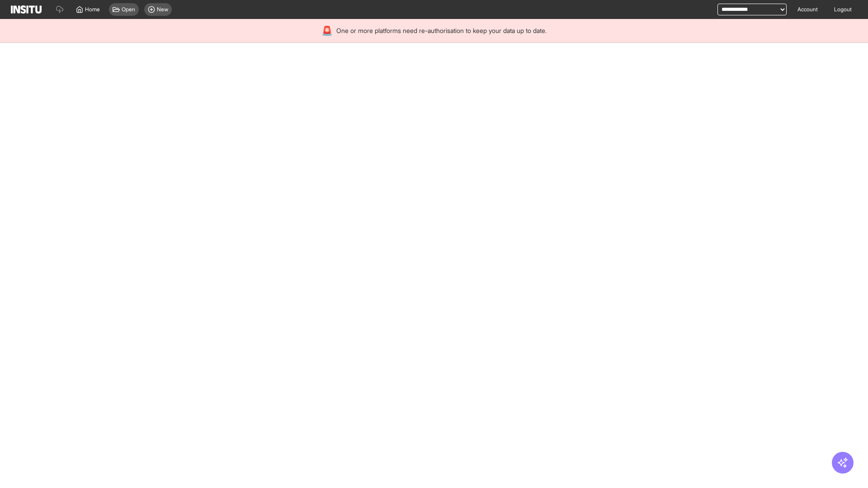  What do you see at coordinates (162, 9) in the screenshot?
I see `span: New` at bounding box center [162, 9].